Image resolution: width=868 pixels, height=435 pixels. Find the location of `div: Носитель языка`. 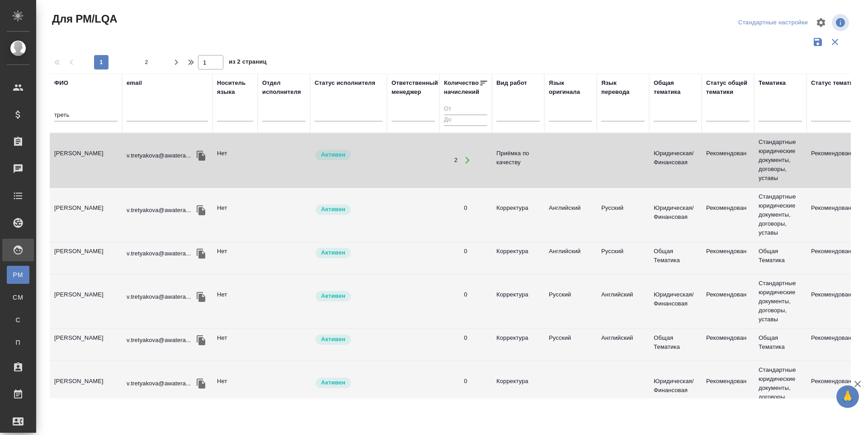

div: Носитель языка is located at coordinates (235, 88).